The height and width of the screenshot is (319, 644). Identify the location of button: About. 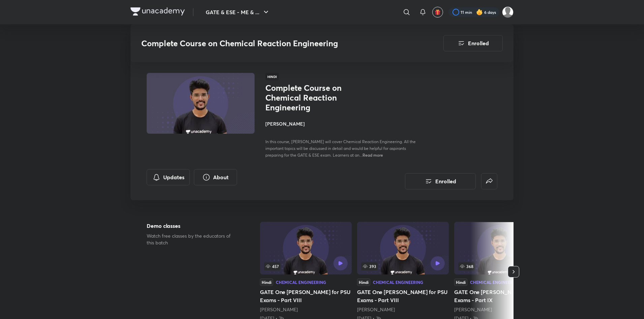
(216, 177).